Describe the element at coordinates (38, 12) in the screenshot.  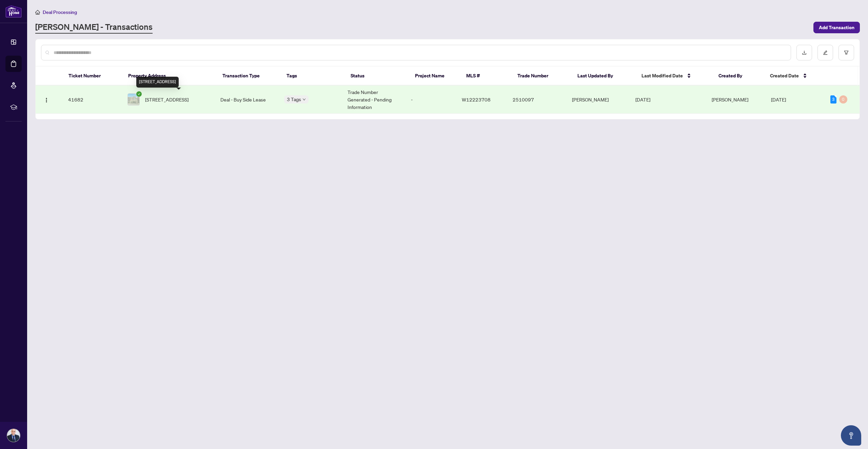
I see `span: home` at that location.